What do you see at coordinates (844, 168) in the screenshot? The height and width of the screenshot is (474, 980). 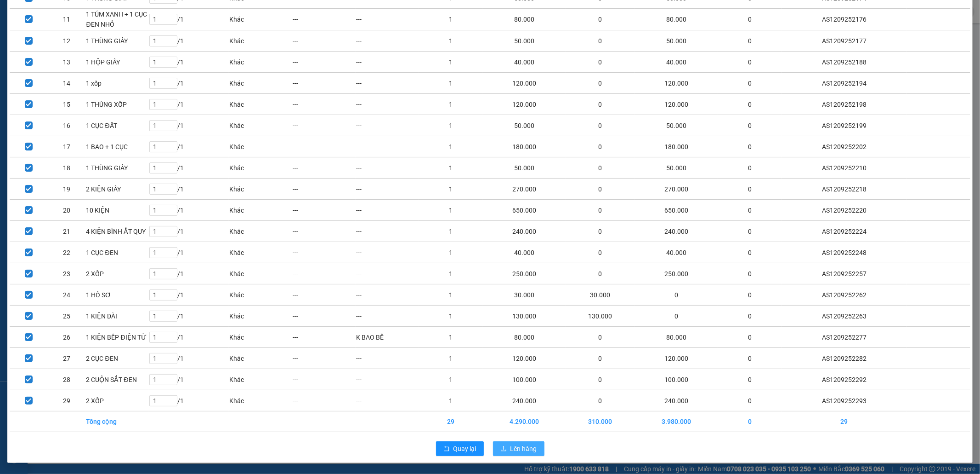 I see `td: AS1209252210` at bounding box center [844, 168].